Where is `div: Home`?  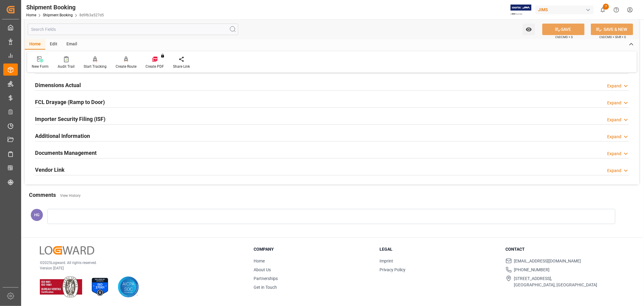 div: Home is located at coordinates (35, 44).